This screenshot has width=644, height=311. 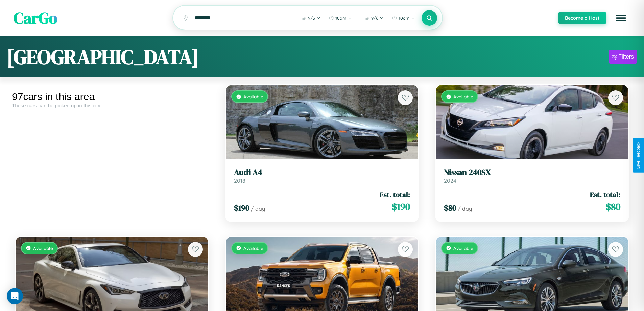 What do you see at coordinates (112, 97) in the screenshot?
I see `div: 97 cars in this area` at bounding box center [112, 97].